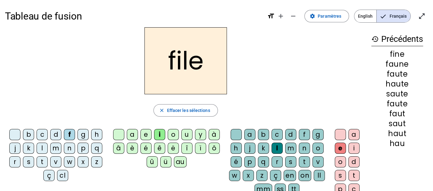 This screenshot has width=433, height=191. I want to click on h3: Précédents, so click(397, 39).